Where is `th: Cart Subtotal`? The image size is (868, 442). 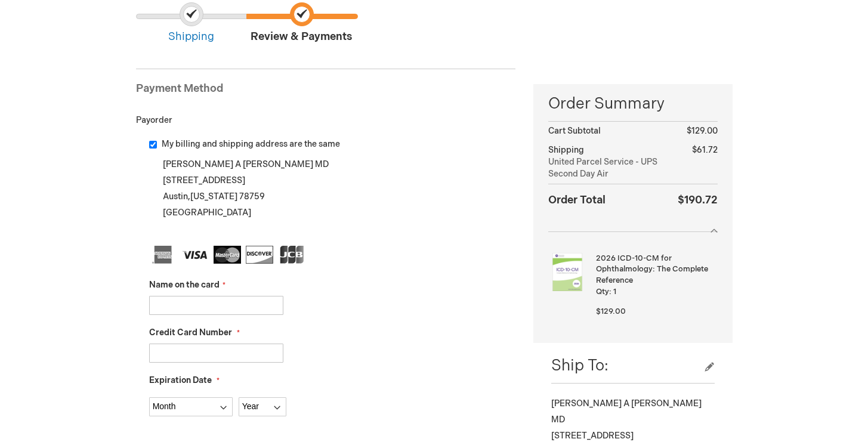
th: Cart Subtotal is located at coordinates (613, 131).